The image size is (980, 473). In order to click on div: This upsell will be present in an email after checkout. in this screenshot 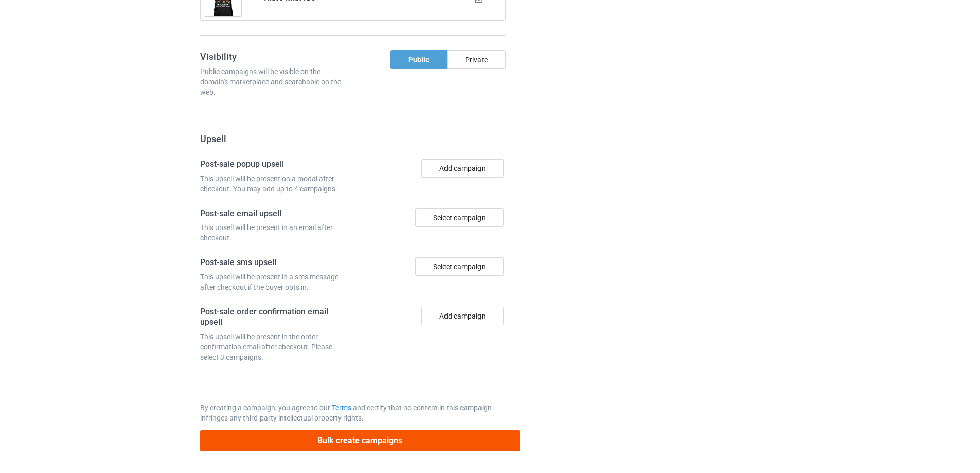, I will do `click(275, 233)`.